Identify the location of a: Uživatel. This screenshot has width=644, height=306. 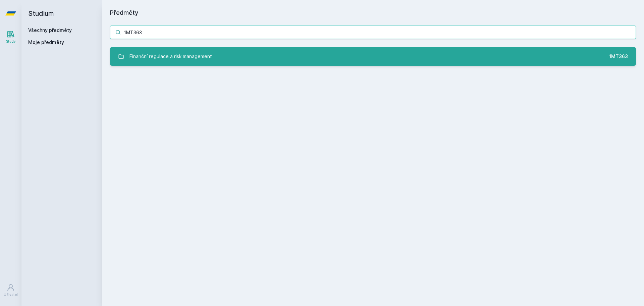
(11, 290).